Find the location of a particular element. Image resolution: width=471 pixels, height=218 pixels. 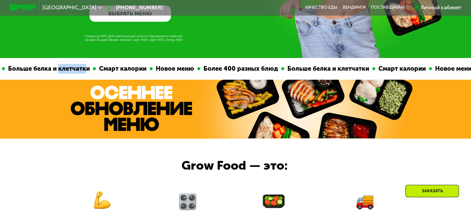

a: Вендинги is located at coordinates (354, 7).